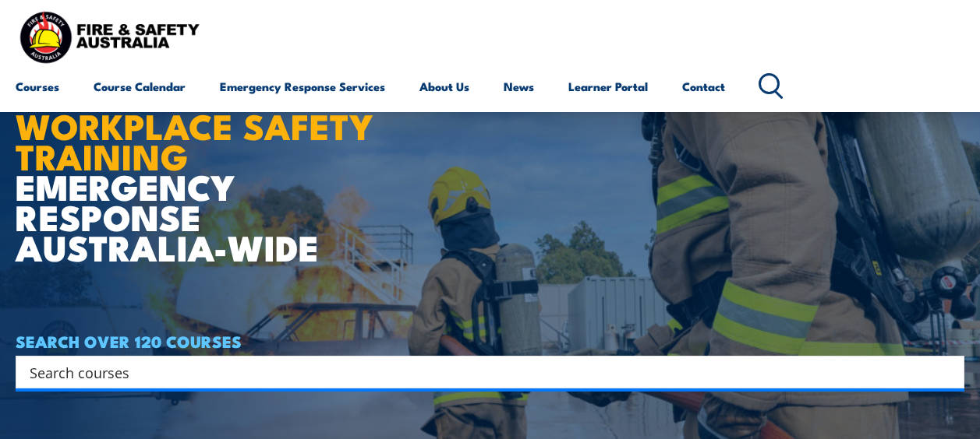 Image resolution: width=980 pixels, height=439 pixels. What do you see at coordinates (444, 87) in the screenshot?
I see `a: About Us` at bounding box center [444, 87].